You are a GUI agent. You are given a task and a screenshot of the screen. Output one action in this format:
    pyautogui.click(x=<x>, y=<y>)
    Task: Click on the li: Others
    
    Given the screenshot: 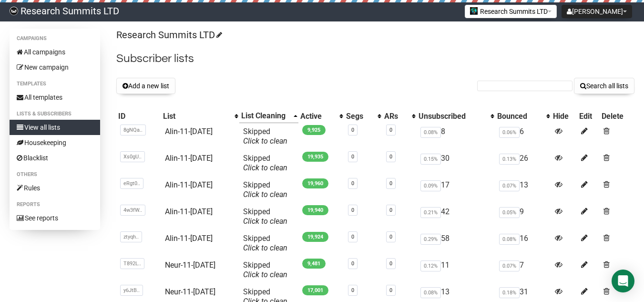 What is the action you would take?
    pyautogui.click(x=55, y=174)
    